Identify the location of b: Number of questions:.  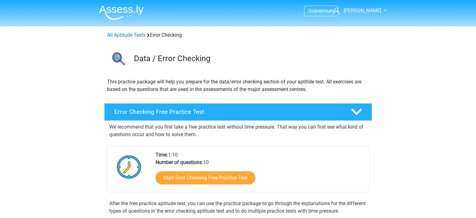
(179, 162).